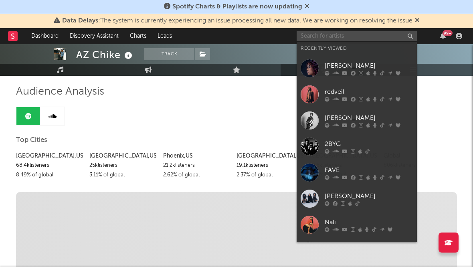 The width and height of the screenshot is (473, 267). Describe the element at coordinates (369, 92) in the screenshot. I see `div: redveil` at that location.